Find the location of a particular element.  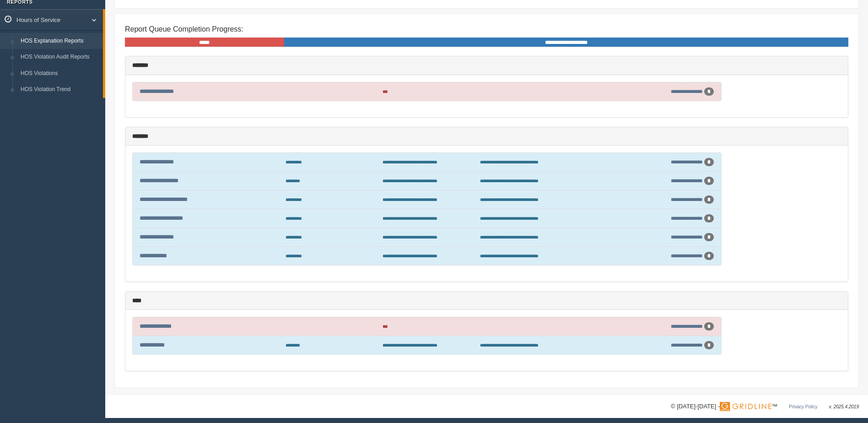

a: HOS Violation Trend is located at coordinates (59, 90).